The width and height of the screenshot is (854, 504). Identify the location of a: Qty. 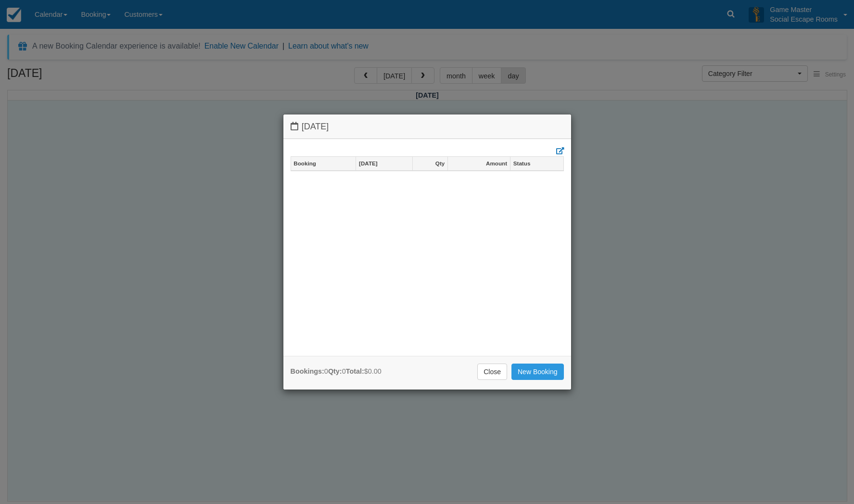
(430, 164).